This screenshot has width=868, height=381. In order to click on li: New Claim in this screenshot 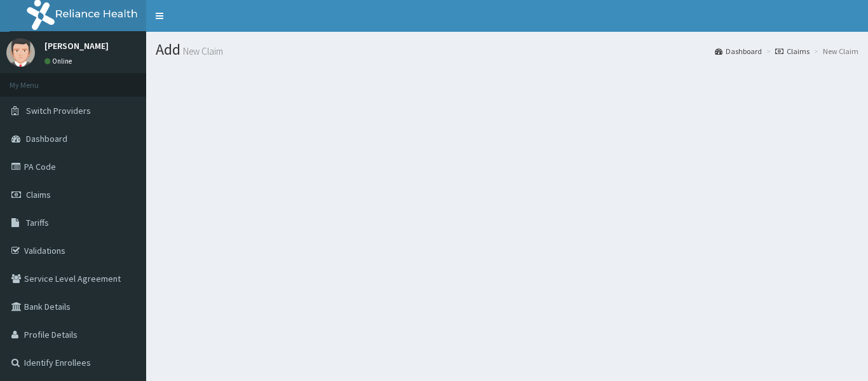, I will do `click(834, 51)`.